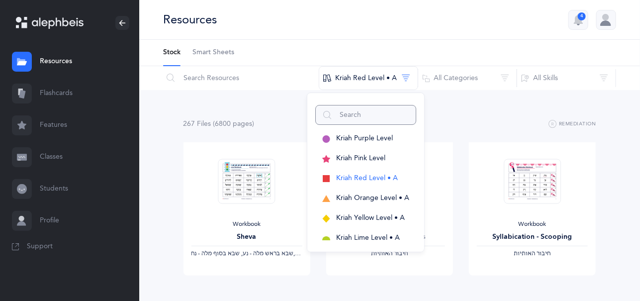  What do you see at coordinates (197, 124) in the screenshot?
I see `span: 267 File` at bounding box center [197, 124].